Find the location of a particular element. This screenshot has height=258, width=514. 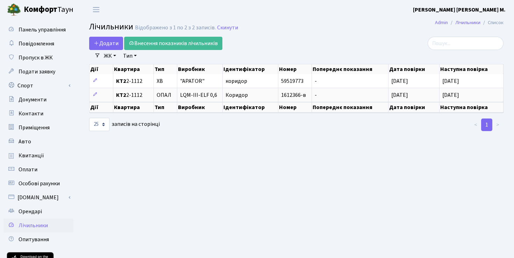

span: Пропуск в ЖК is located at coordinates (36, 58).